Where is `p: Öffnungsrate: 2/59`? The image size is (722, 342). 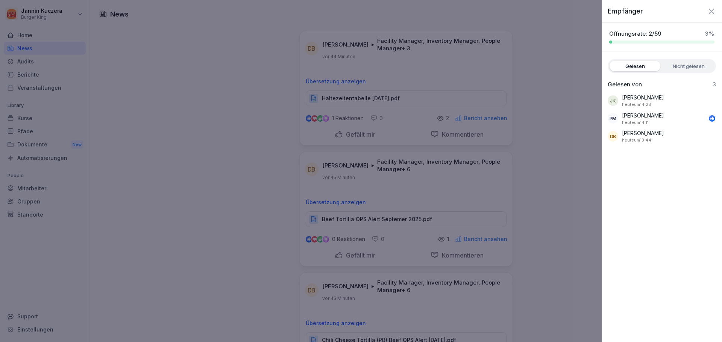
p: Öffnungsrate: 2/59 is located at coordinates (635, 34).